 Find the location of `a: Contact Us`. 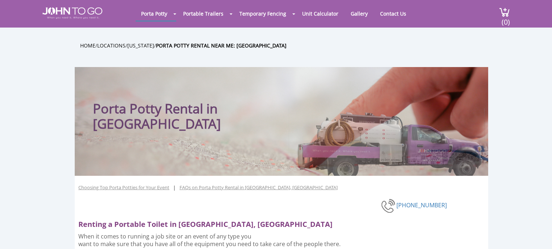

a: Contact Us is located at coordinates (393, 13).